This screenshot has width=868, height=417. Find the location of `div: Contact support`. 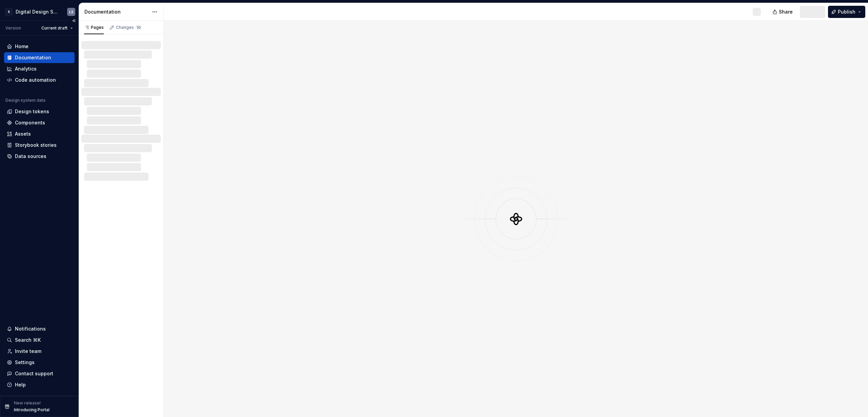

div: Contact support is located at coordinates (34, 373).